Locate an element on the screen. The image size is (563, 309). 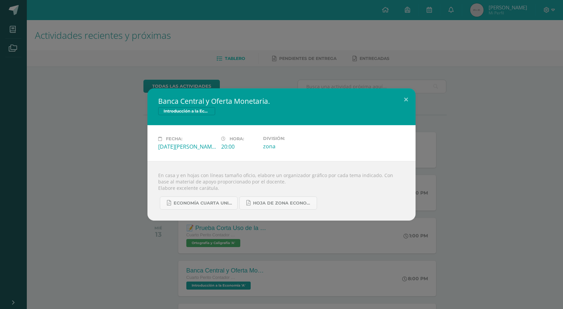
label: División: is located at coordinates (292, 138).